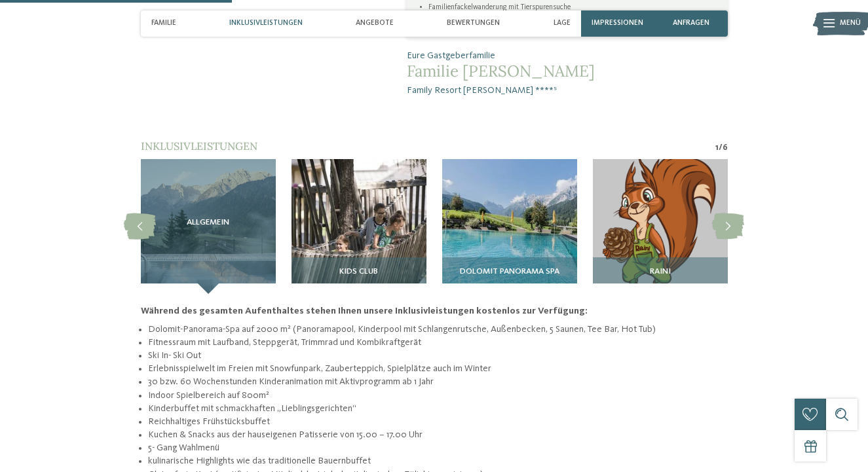 This screenshot has width=868, height=472. Describe the element at coordinates (617, 23) in the screenshot. I see `span: Impressionen` at that location.